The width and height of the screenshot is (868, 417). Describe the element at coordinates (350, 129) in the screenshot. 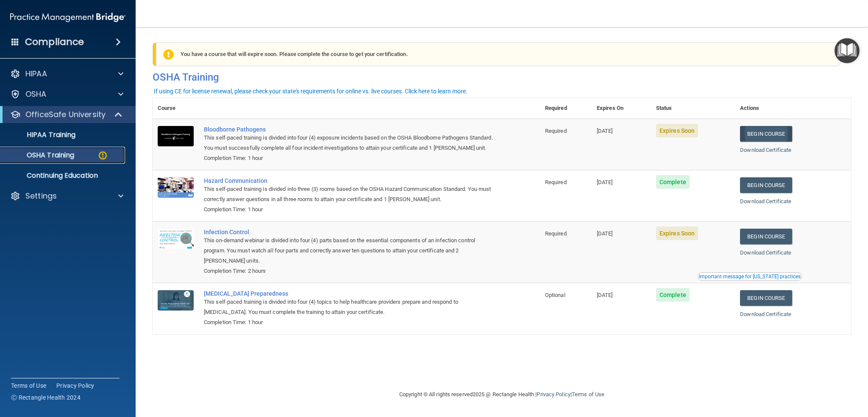

I see `div: Bloodborne Pathogens` at that location.